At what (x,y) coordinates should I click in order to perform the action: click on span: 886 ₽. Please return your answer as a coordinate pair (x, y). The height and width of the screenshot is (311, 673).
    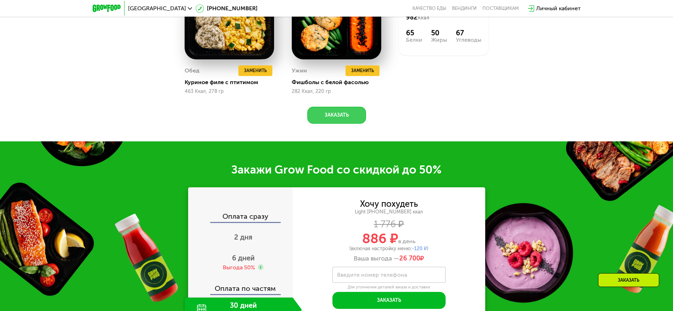
    Looking at the image, I should click on (380, 239).